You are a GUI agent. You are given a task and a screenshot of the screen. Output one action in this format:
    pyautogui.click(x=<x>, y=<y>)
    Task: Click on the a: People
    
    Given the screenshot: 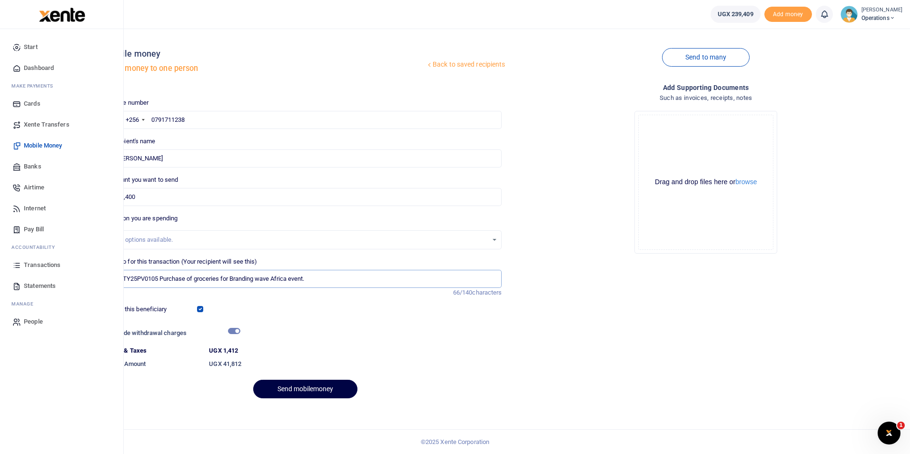 What is the action you would take?
    pyautogui.click(x=61, y=322)
    